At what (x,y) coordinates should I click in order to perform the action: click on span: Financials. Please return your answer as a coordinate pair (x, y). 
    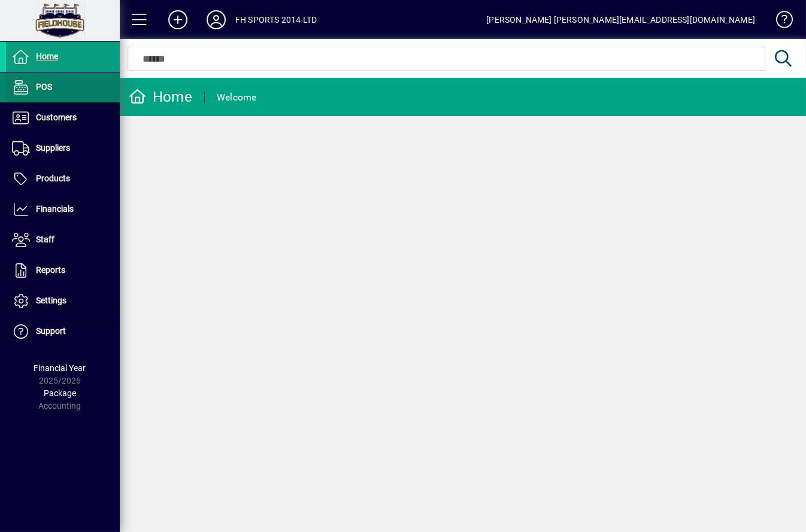
    Looking at the image, I should click on (54, 209).